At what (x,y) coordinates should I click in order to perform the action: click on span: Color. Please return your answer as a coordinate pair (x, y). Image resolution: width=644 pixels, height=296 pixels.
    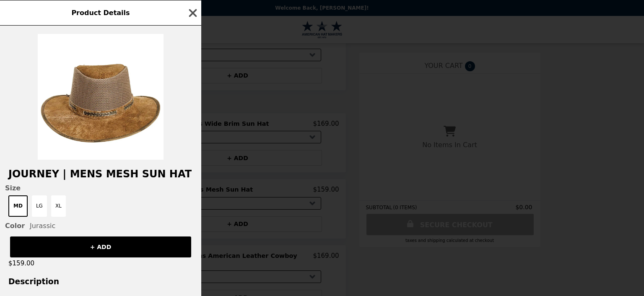
    Looking at the image, I should click on (15, 226).